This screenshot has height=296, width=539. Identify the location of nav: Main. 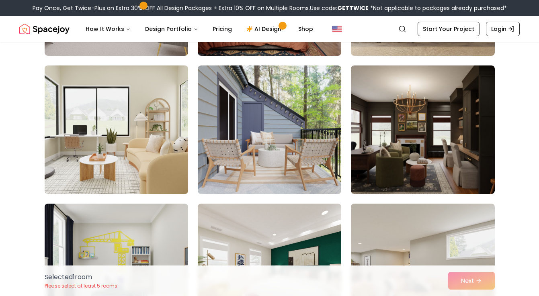
(199, 29).